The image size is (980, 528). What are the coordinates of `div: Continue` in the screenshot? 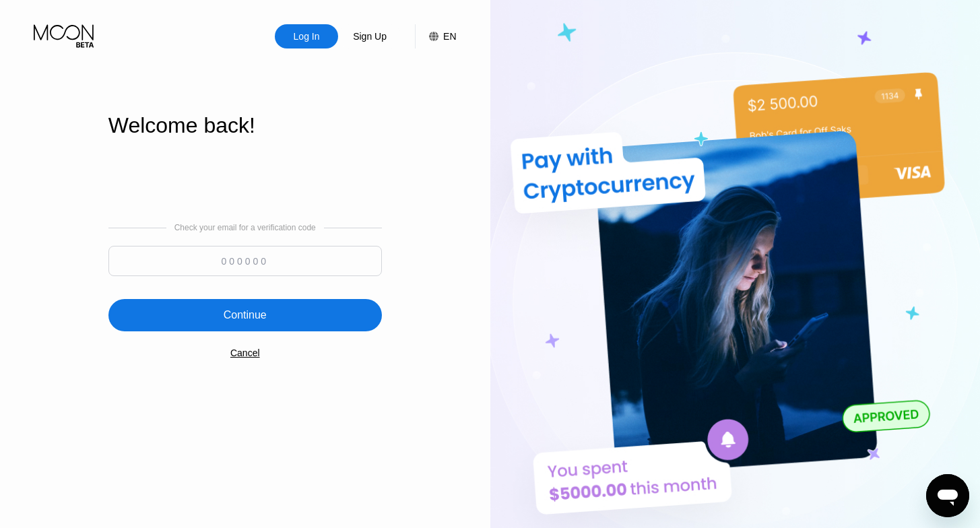 It's located at (245, 316).